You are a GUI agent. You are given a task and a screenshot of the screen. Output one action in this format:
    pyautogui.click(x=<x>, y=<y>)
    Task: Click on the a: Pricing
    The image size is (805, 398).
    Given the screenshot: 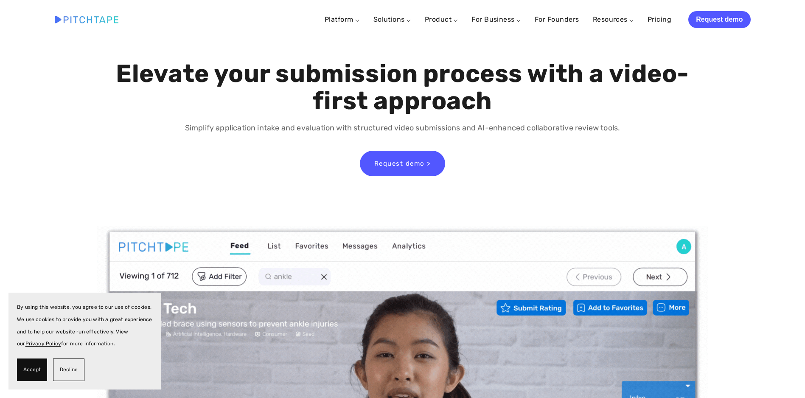 What is the action you would take?
    pyautogui.click(x=660, y=20)
    